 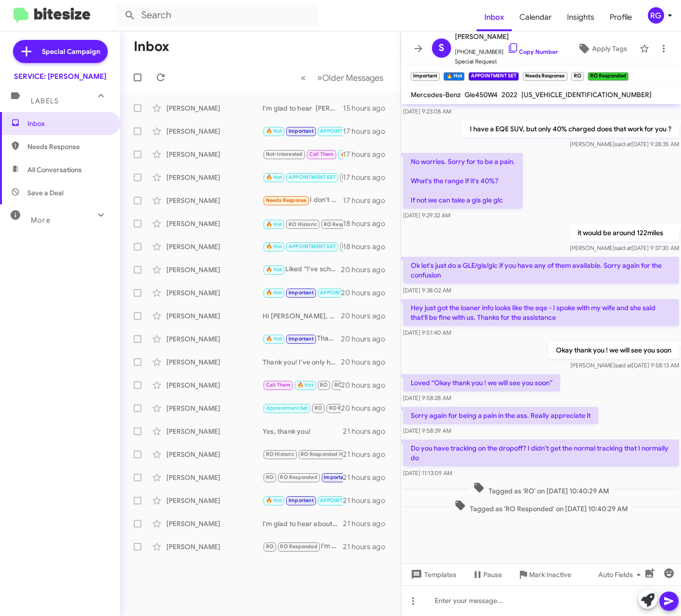 I want to click on div: Thanks See you then, so click(x=302, y=131).